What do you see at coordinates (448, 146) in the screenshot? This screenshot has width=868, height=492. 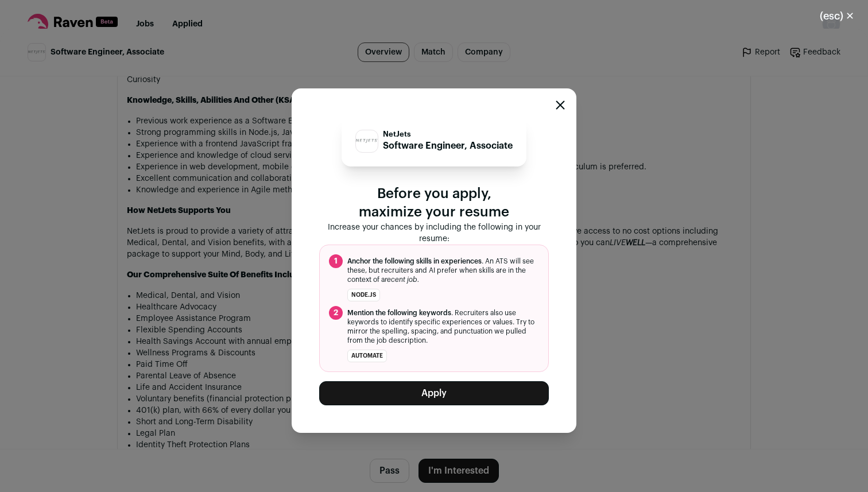 I see `p: Software Engineer, Associate` at bounding box center [448, 146].